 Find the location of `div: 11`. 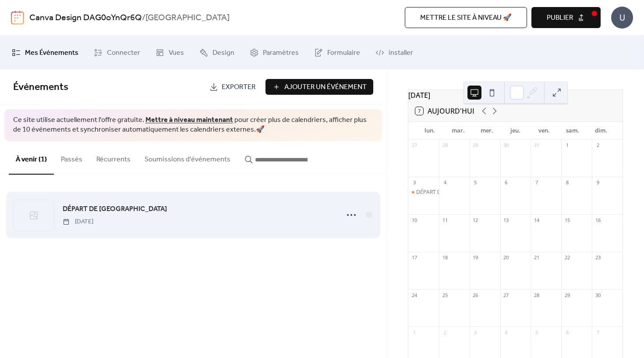

div: 11 is located at coordinates (445, 220).